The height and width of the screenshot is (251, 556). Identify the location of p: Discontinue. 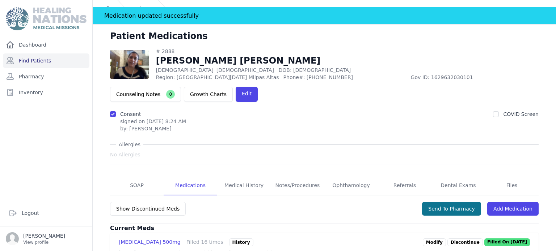
(465, 243).